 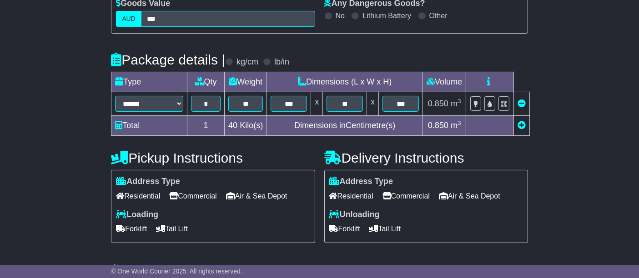 What do you see at coordinates (340, 15) in the screenshot?
I see `label: No` at bounding box center [340, 15].